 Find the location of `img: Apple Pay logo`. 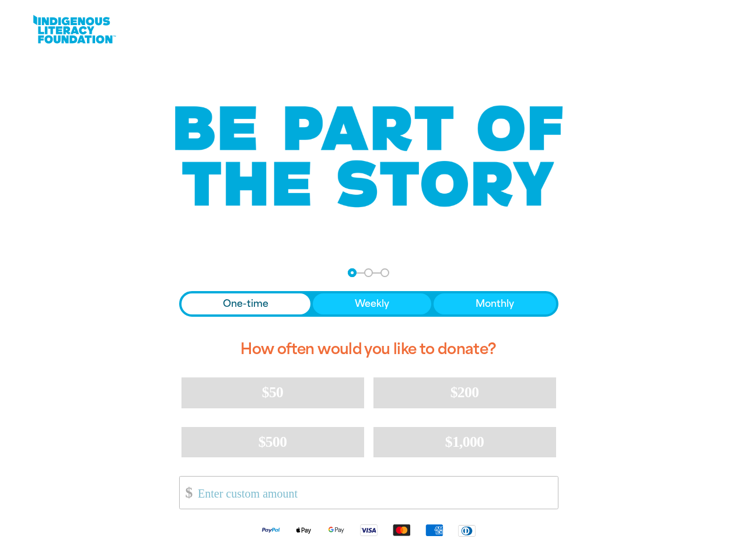

img: Apple Pay logo is located at coordinates (304, 530).